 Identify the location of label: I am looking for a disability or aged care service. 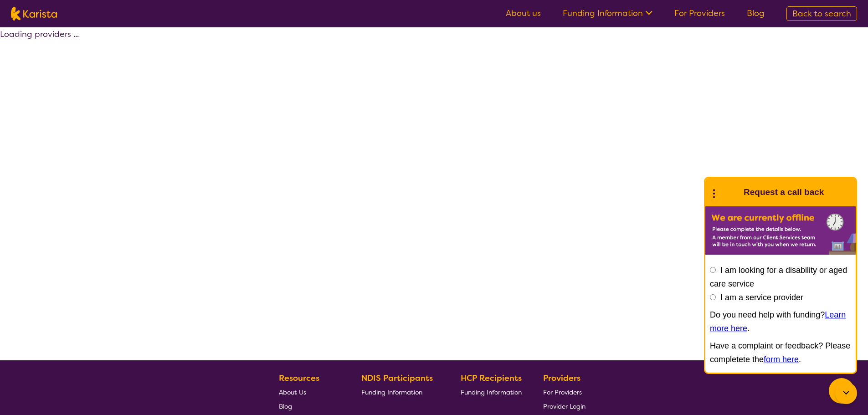
(778, 277).